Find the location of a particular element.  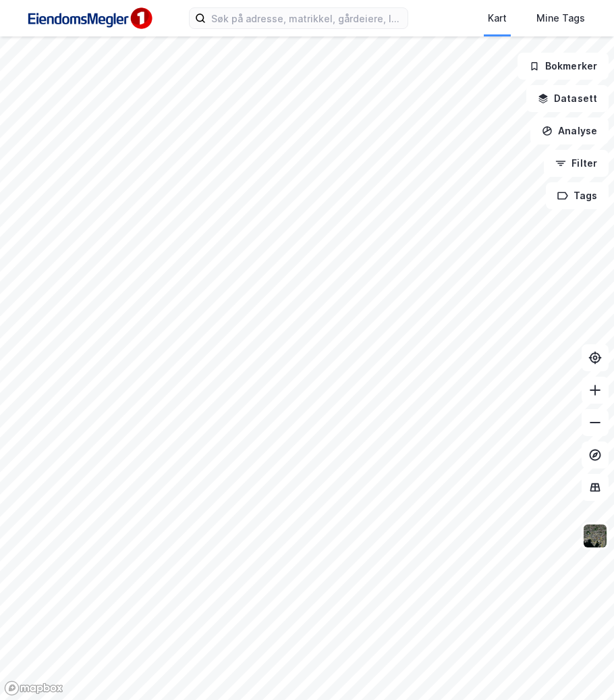

img: F4PB6Px+NJ5v8B7XTbfpPpyloAAAAASUVORK5CYII= is located at coordinates (89, 18).